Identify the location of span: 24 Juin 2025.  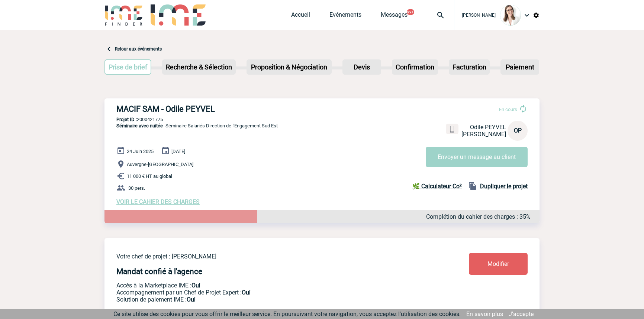
(140, 151).